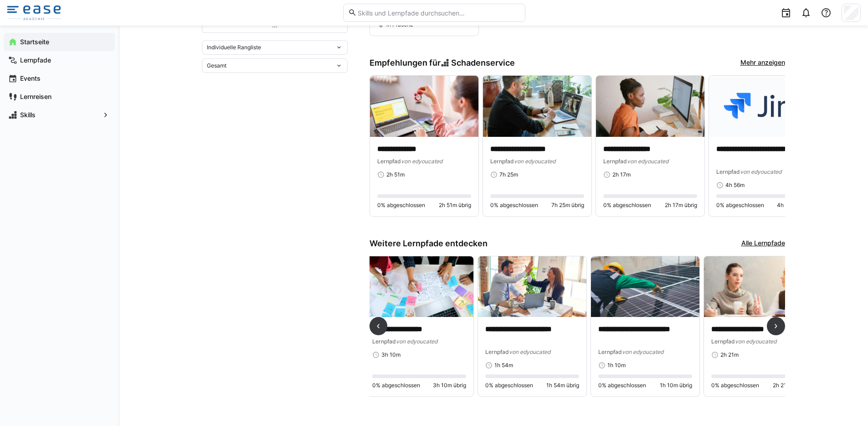 The image size is (868, 426). I want to click on span: 4h 56m übrig, so click(793, 205).